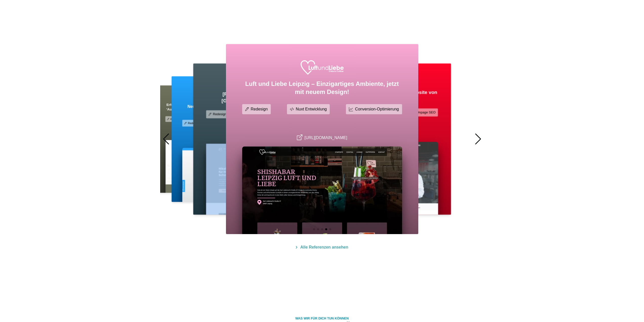  Describe the element at coordinates (322, 318) in the screenshot. I see `small: Was wir für Dich tun können` at that location.